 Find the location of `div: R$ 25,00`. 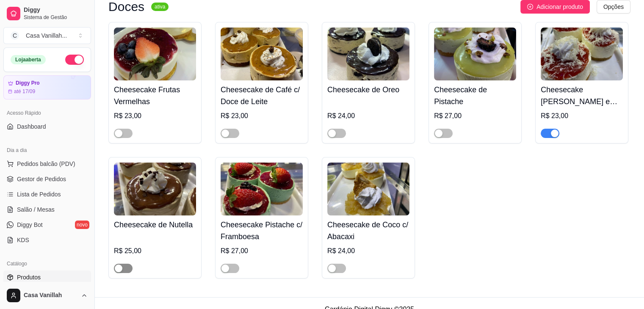

div: R$ 25,00 is located at coordinates (155, 251).